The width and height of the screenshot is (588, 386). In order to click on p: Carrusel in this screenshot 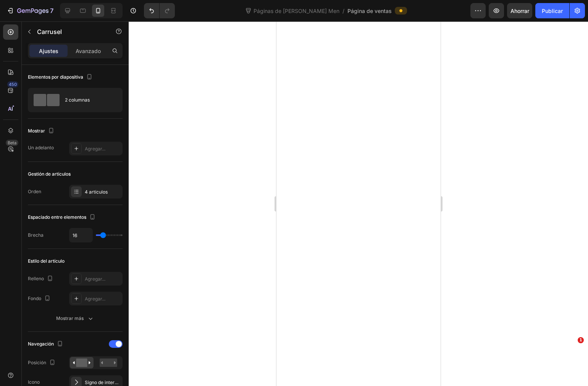, I will do `click(70, 32)`.